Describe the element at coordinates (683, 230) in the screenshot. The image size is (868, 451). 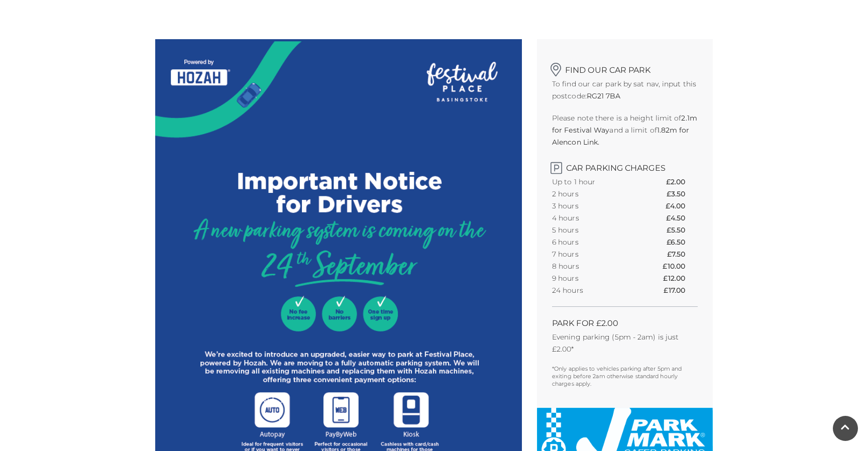
I see `th: £5.50` at that location.